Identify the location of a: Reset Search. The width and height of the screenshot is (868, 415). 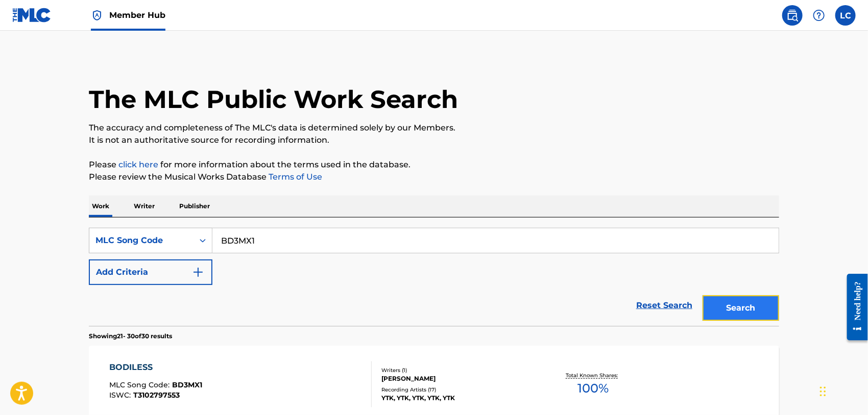
(665, 305).